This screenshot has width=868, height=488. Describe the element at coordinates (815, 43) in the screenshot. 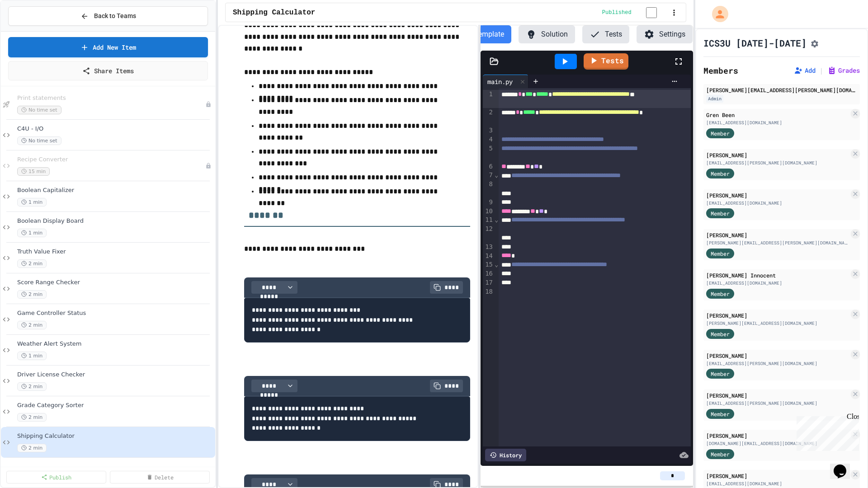

I see `button: Assignment Settings` at that location.